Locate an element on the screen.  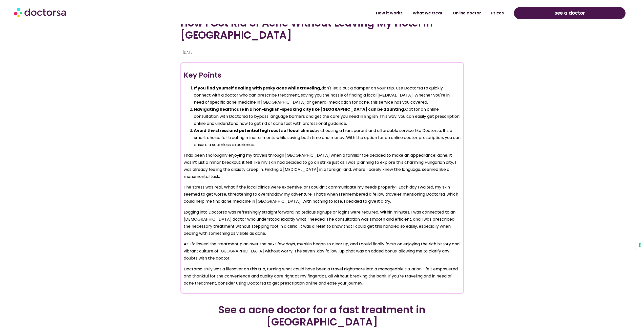
a: What we treat is located at coordinates (428, 13).